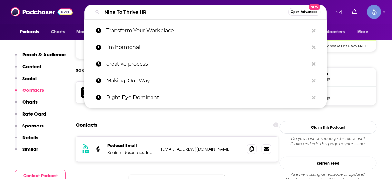 The width and height of the screenshot is (392, 179). What do you see at coordinates (30, 102) in the screenshot?
I see `p: Charts` at bounding box center [30, 102].